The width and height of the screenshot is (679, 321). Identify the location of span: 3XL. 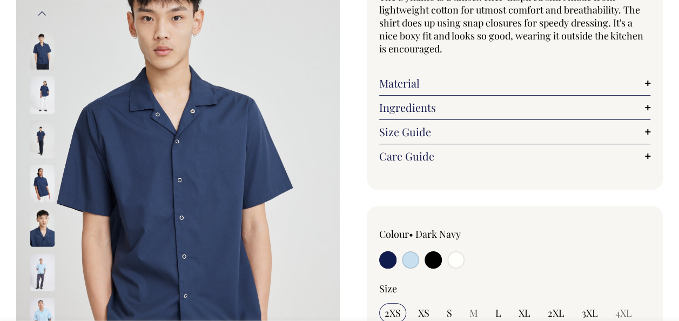
(590, 313).